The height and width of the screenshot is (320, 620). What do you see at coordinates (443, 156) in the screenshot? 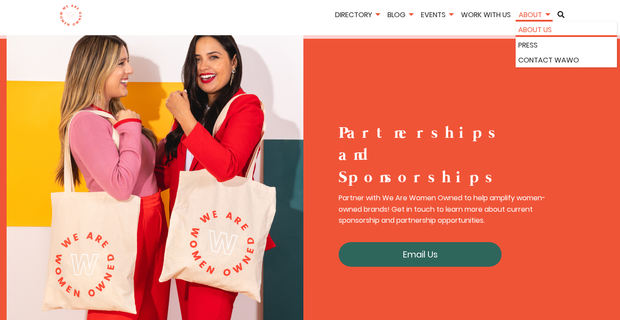
I see `h3: Partnerships and Sponsorships` at bounding box center [443, 156].